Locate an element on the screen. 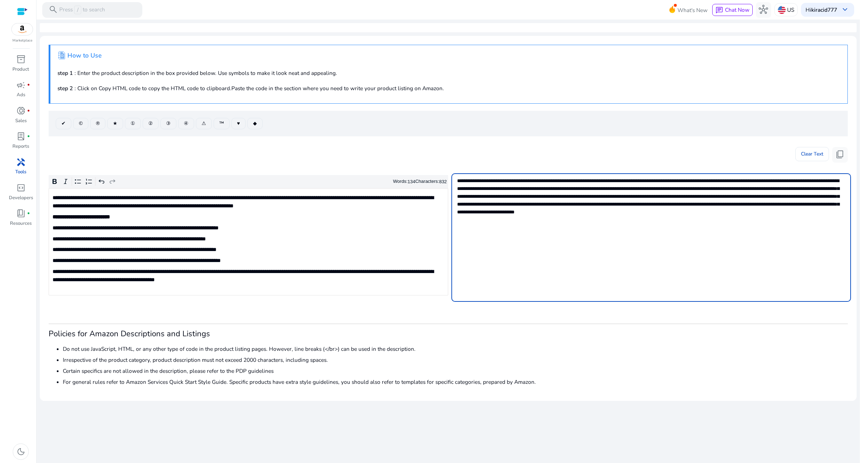 Image resolution: width=868 pixels, height=463 pixels. a: book_4fiber_manual_recordResources is located at coordinates (21, 220).